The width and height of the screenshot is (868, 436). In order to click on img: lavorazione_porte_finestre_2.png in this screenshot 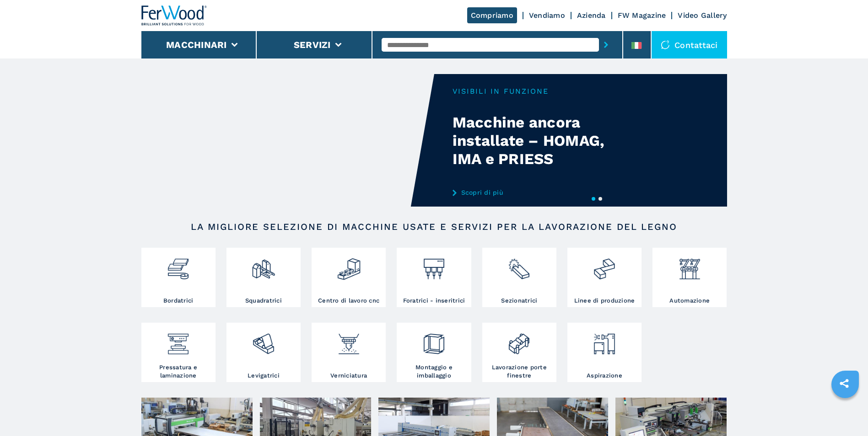, I will do `click(519, 341)`.